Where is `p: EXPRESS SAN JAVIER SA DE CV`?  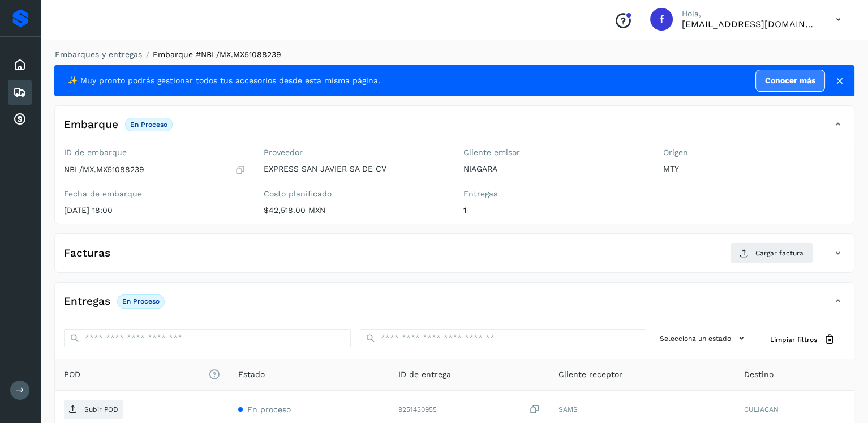 p: EXPRESS SAN JAVIER SA DE CV is located at coordinates (355, 169).